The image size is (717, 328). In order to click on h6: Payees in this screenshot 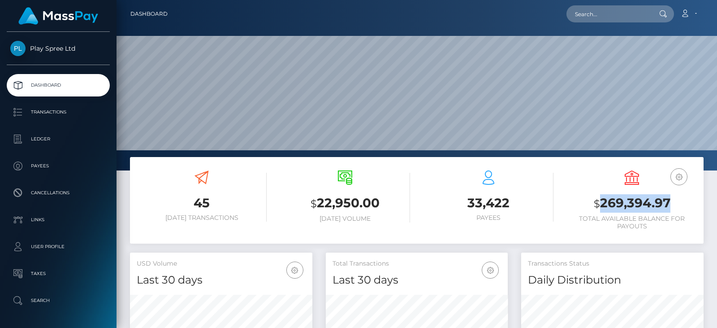, I will do `click(488, 217)`.